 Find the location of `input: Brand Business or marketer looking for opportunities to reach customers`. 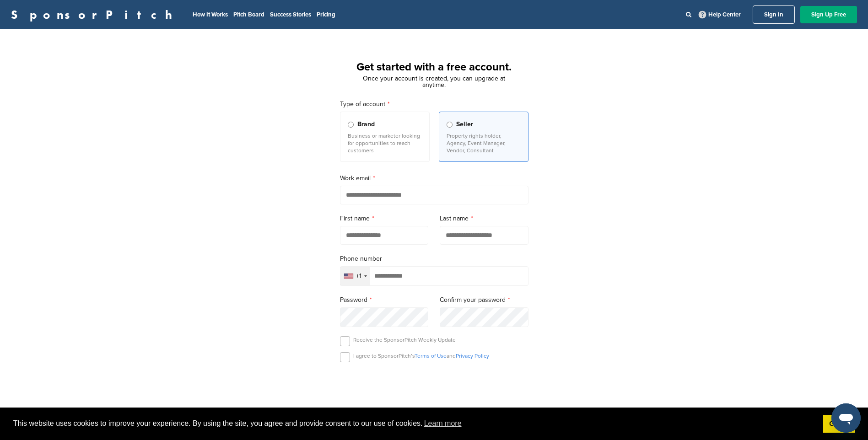

input: Brand Business or marketer looking for opportunities to reach customers is located at coordinates (351, 125).